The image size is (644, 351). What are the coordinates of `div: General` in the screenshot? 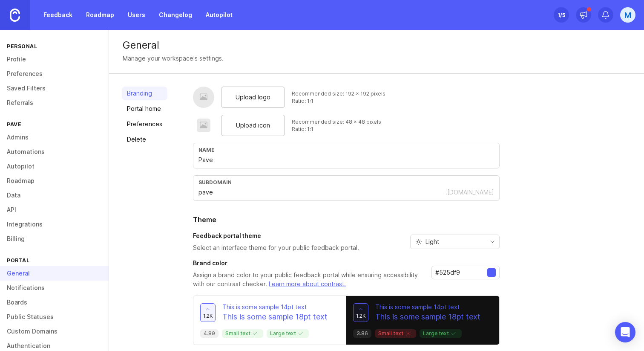 It's located at (376, 45).